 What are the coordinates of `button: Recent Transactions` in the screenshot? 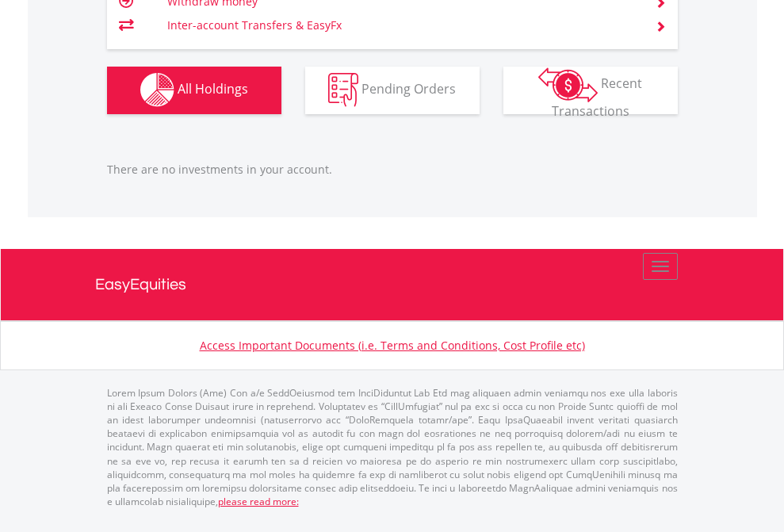 It's located at (591, 91).